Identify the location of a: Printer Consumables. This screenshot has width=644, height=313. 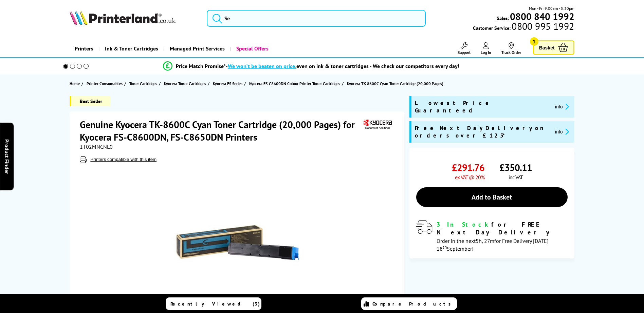
(105, 83).